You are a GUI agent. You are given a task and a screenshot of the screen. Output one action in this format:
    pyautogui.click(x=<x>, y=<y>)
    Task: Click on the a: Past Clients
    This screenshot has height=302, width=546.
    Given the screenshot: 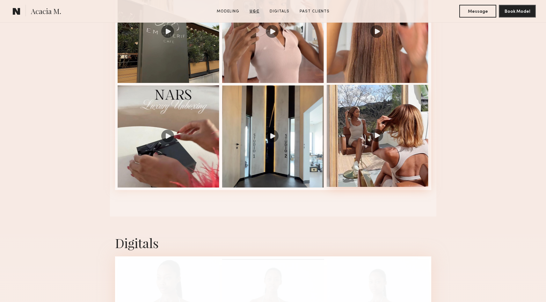 What is the action you would take?
    pyautogui.click(x=314, y=11)
    